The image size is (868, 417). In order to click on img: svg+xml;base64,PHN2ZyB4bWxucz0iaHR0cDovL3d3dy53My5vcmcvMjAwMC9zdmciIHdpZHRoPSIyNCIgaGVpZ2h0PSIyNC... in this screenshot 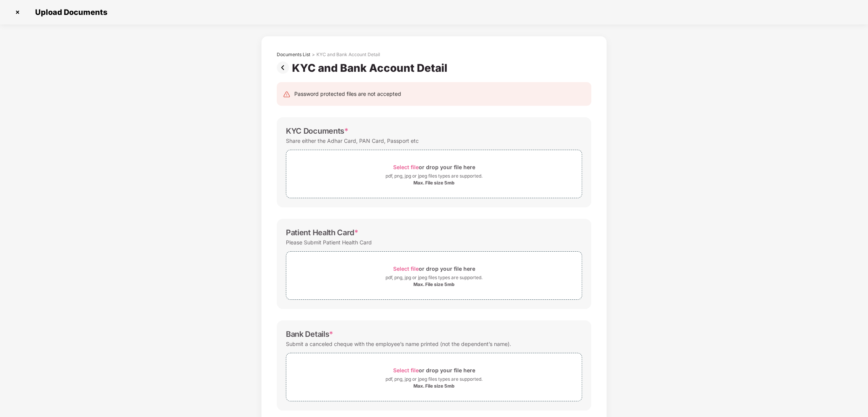, I will do `click(286, 94)`.